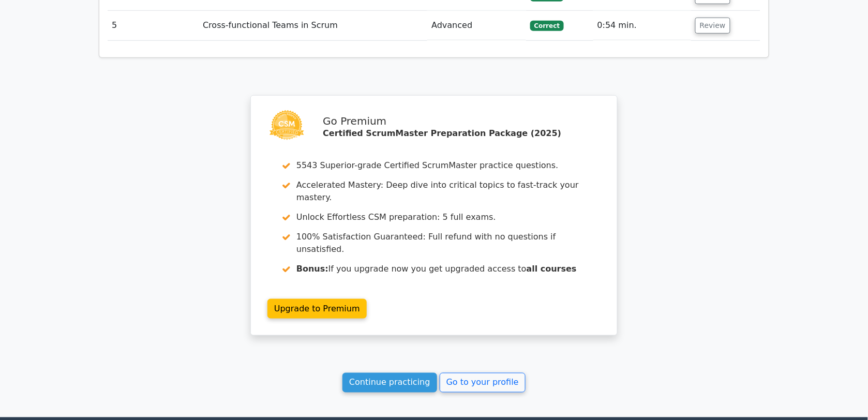 Image resolution: width=868 pixels, height=420 pixels. What do you see at coordinates (642, 25) in the screenshot?
I see `td: 0:54 min.` at bounding box center [642, 25].